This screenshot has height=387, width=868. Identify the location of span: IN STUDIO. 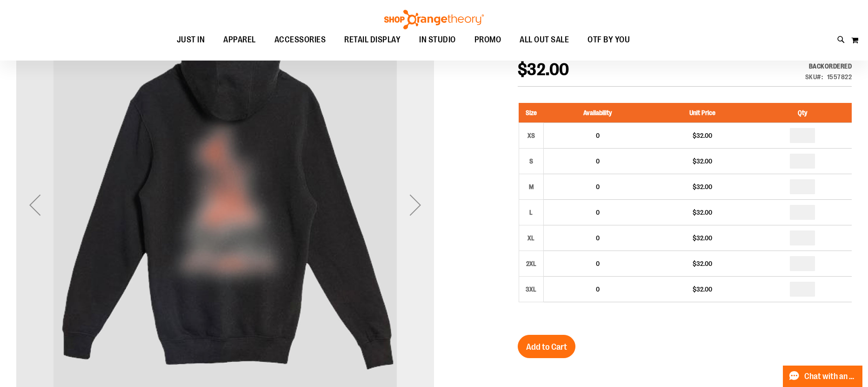
(437, 40).